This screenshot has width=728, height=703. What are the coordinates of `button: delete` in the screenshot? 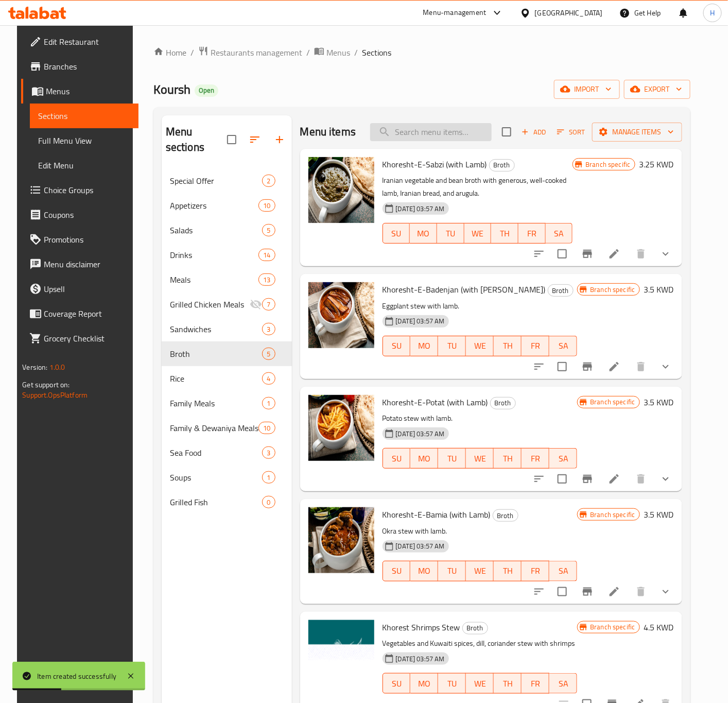 It's located at (641, 367).